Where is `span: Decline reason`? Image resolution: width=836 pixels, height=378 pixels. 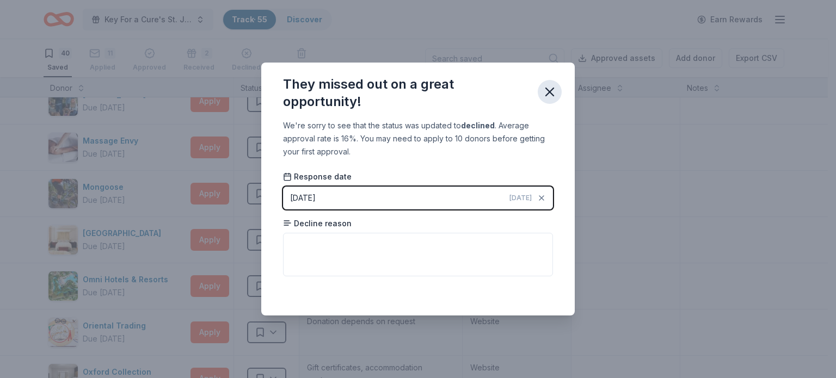
span: Decline reason is located at coordinates (317, 224).